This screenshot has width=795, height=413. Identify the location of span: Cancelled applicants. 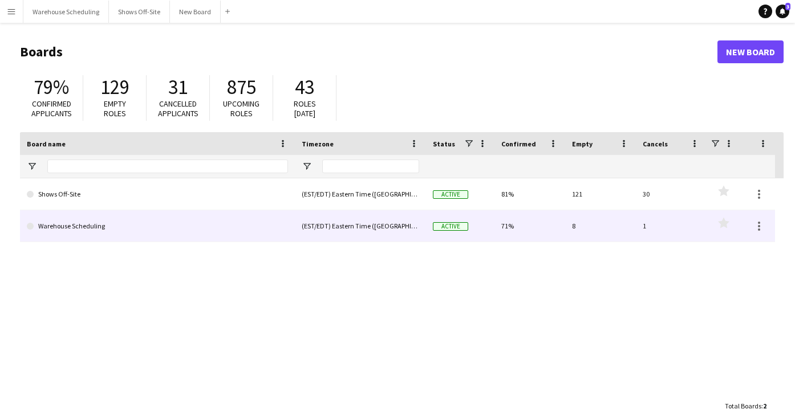
(178, 108).